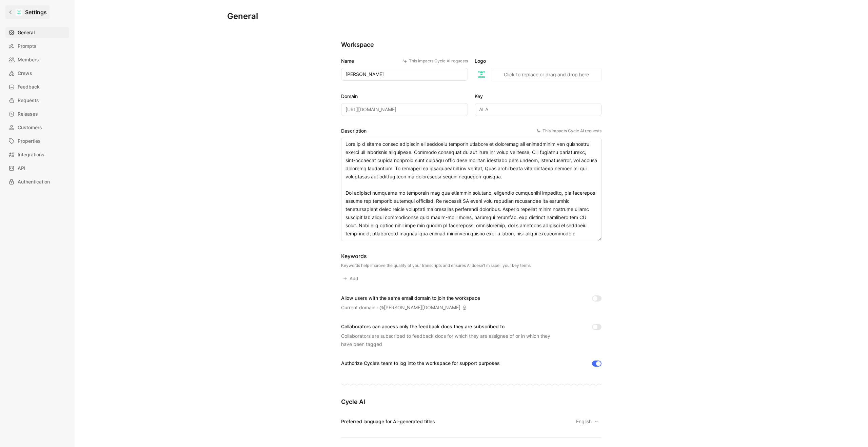 The width and height of the screenshot is (868, 447). I want to click on a: Releases, so click(37, 114).